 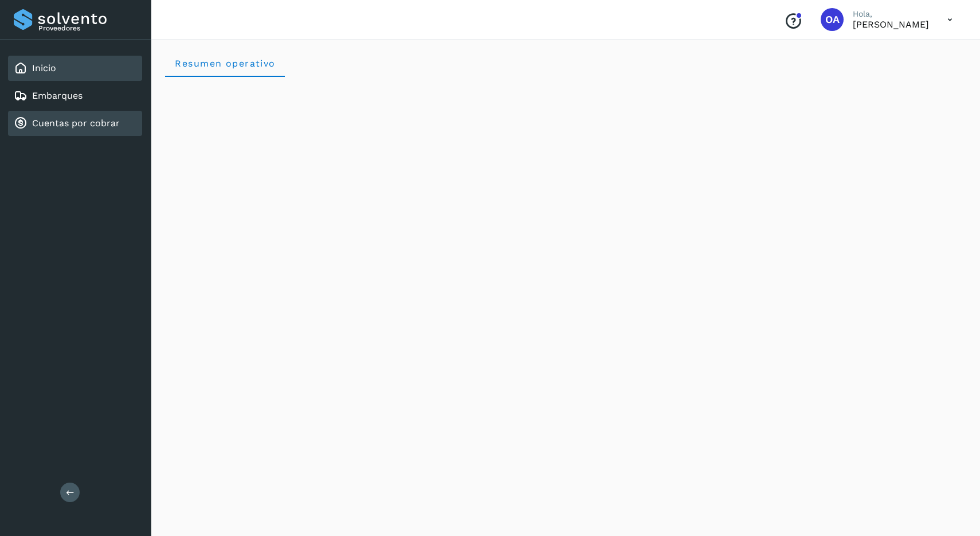 I want to click on p: Proveedores, so click(x=88, y=28).